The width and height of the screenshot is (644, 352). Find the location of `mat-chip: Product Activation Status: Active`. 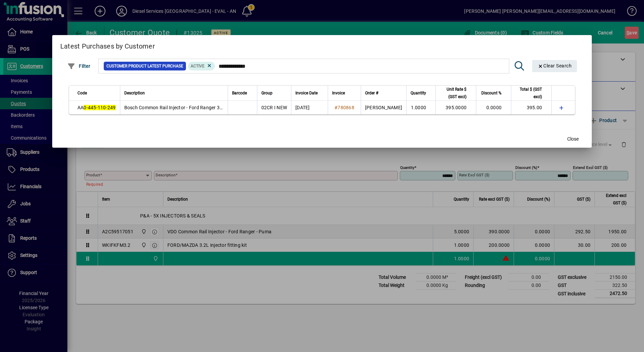

mat-chip: Product Activation Status: Active is located at coordinates (202, 66).